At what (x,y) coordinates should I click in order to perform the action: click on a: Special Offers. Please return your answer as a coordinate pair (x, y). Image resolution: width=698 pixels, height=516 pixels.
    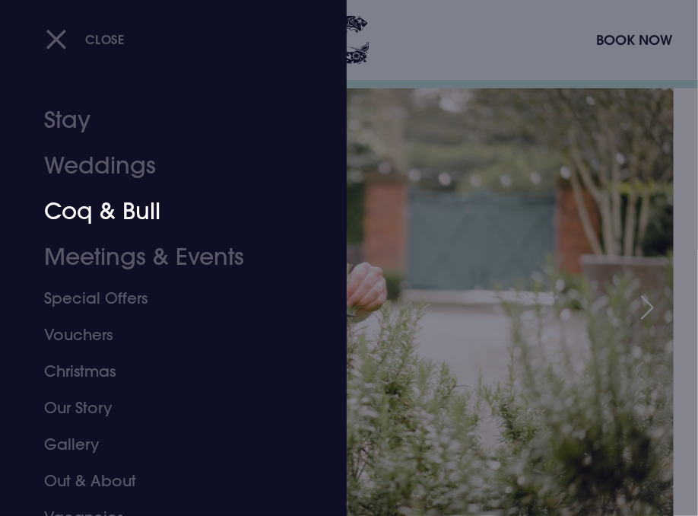
    Looking at the image, I should click on (164, 298).